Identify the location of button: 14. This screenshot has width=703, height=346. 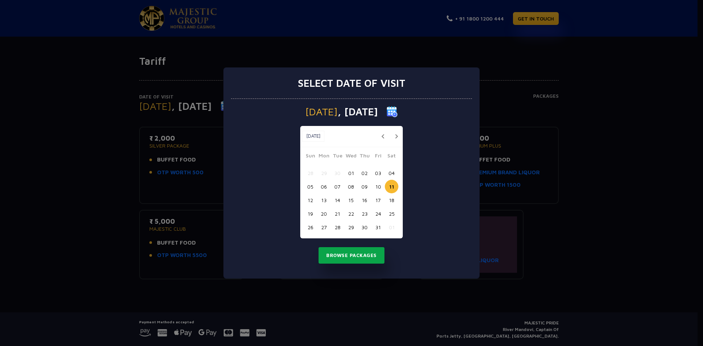
(337, 200).